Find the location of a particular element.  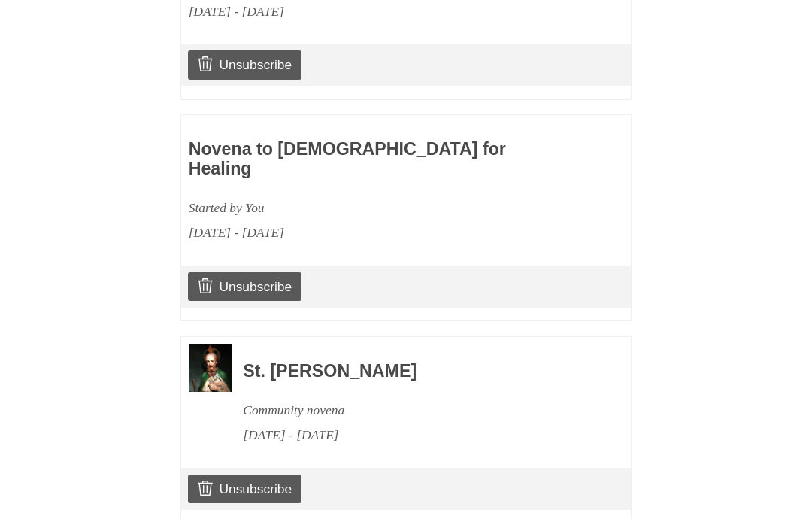

img: Novena image is located at coordinates (211, 367).